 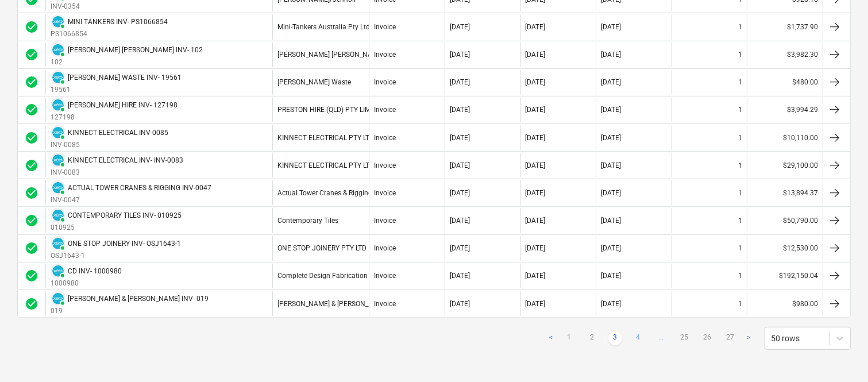 What do you see at coordinates (785, 193) in the screenshot?
I see `div: $13,894.37` at bounding box center [785, 193].